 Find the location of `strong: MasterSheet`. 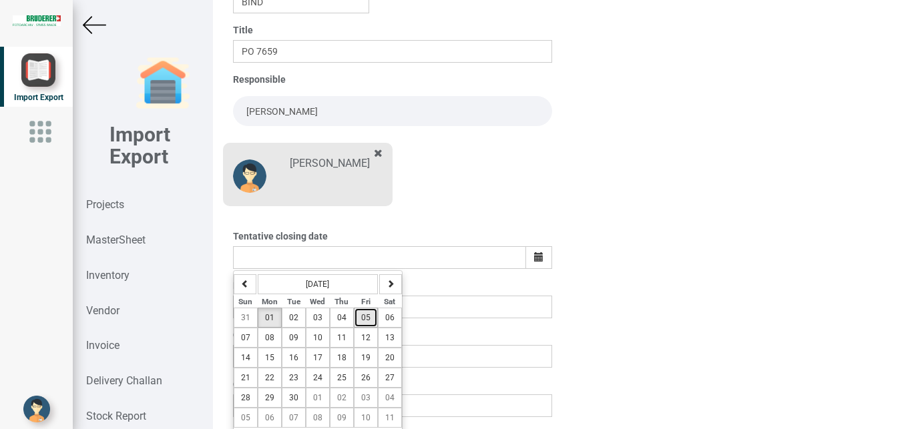

strong: MasterSheet is located at coordinates (116, 240).